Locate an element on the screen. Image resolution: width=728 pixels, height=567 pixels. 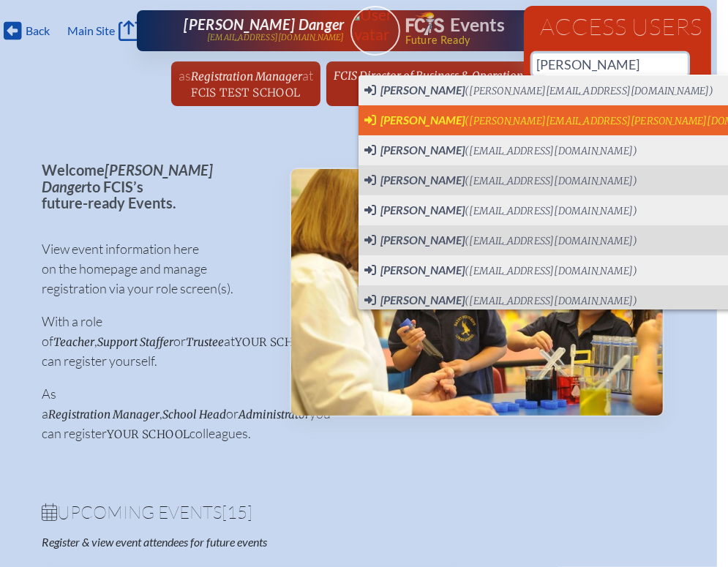
h1: Upcoming Events is located at coordinates (353, 512).